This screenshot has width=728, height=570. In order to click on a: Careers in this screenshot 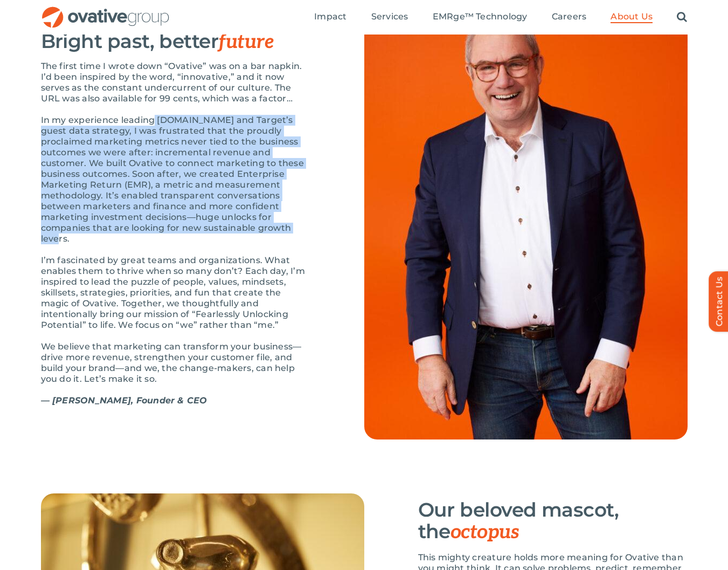, I will do `click(569, 18)`.